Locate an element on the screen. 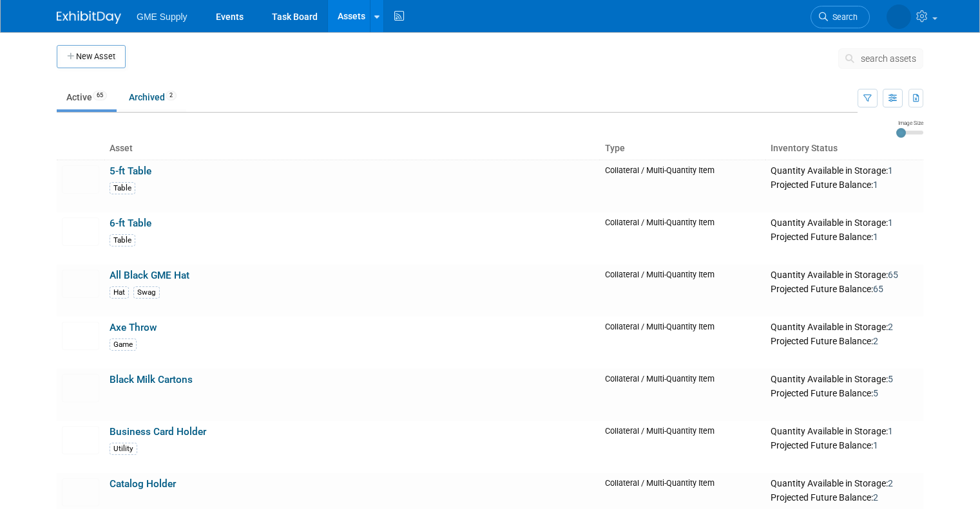  button: search assets is located at coordinates (881, 59).